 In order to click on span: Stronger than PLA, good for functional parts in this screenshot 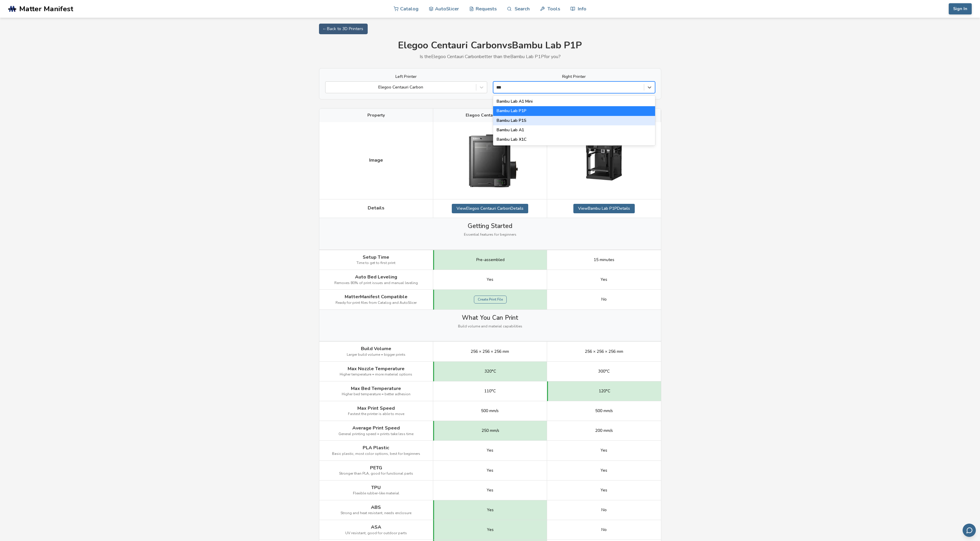, I will do `click(376, 474)`.